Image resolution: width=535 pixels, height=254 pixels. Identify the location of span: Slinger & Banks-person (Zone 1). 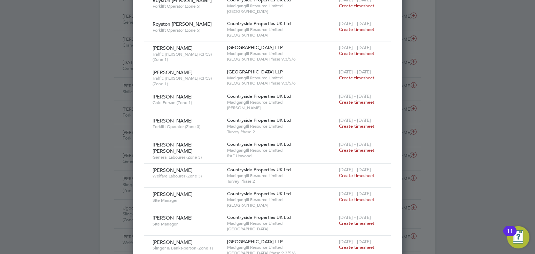
(187, 248).